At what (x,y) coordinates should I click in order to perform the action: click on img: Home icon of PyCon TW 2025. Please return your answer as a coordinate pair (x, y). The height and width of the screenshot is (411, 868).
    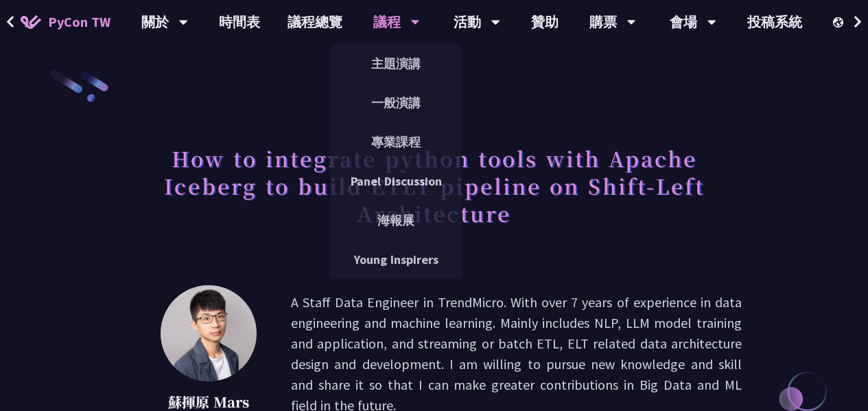
    Looking at the image, I should click on (31, 22).